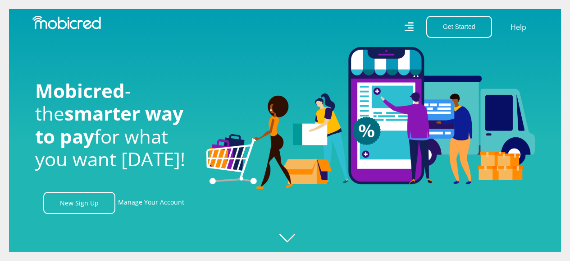 The image size is (570, 261). I want to click on button: Get Started, so click(459, 27).